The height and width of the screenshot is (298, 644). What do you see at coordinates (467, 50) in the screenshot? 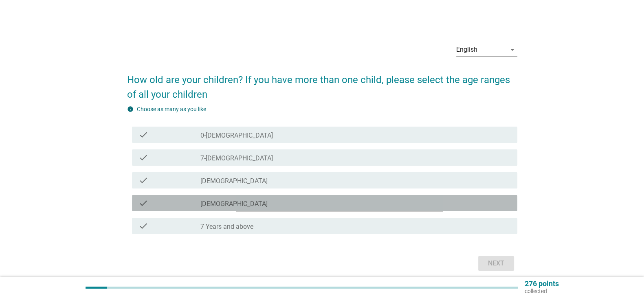
I see `div: English` at bounding box center [467, 50].